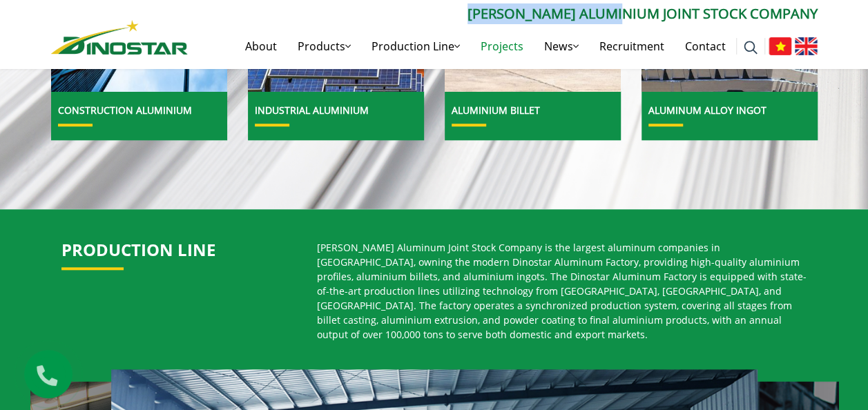 Image resolution: width=868 pixels, height=410 pixels. I want to click on a: Contact, so click(705, 46).